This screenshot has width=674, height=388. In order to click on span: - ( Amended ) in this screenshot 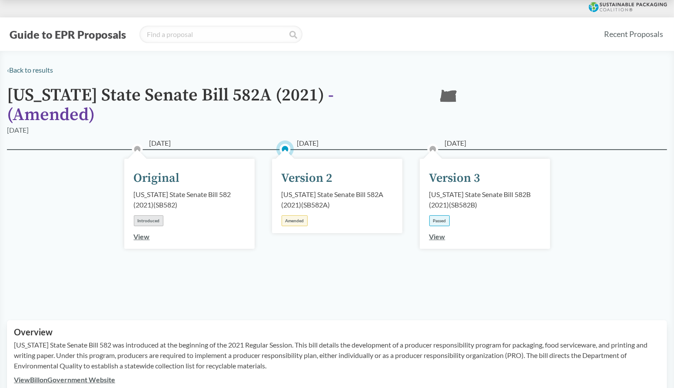, I will do `click(170, 105)`.